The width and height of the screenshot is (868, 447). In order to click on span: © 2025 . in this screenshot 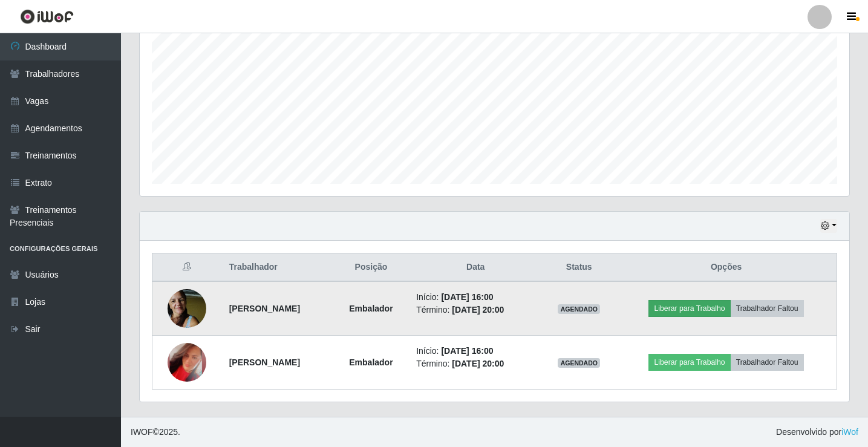, I will do `click(155, 431)`.